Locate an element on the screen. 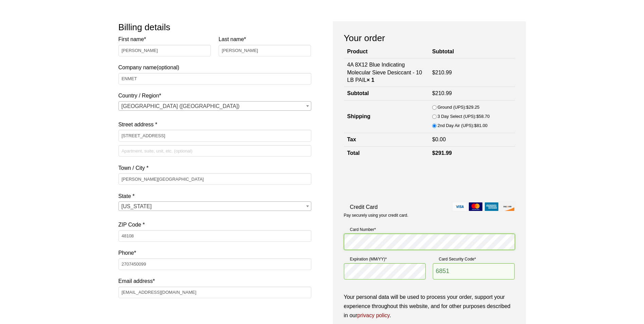  label: Card Security Code is located at coordinates (474, 259).